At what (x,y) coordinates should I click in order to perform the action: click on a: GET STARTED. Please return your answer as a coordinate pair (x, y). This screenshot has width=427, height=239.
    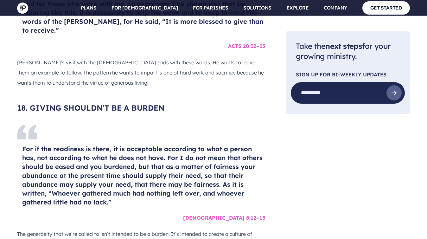
    Looking at the image, I should click on (386, 8).